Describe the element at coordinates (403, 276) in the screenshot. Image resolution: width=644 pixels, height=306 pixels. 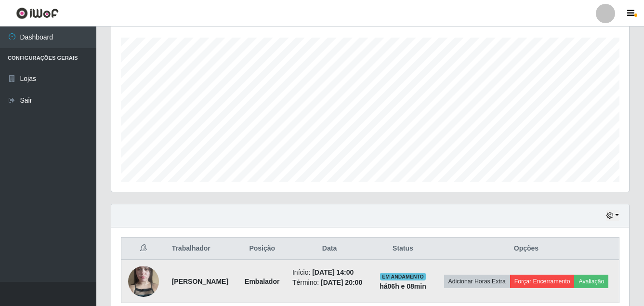
I see `span: EM ANDAMENTO` at that location.